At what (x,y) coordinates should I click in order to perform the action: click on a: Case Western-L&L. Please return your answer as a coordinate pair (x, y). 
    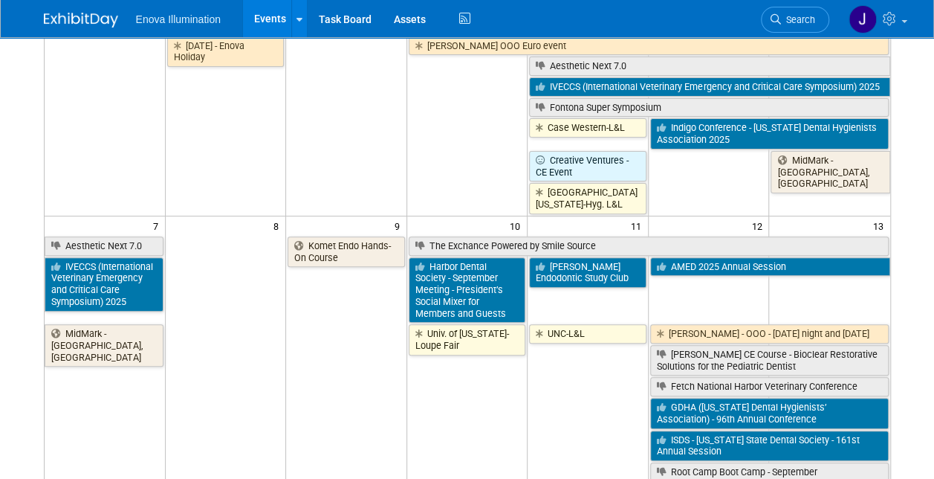
    Looking at the image, I should click on (588, 128).